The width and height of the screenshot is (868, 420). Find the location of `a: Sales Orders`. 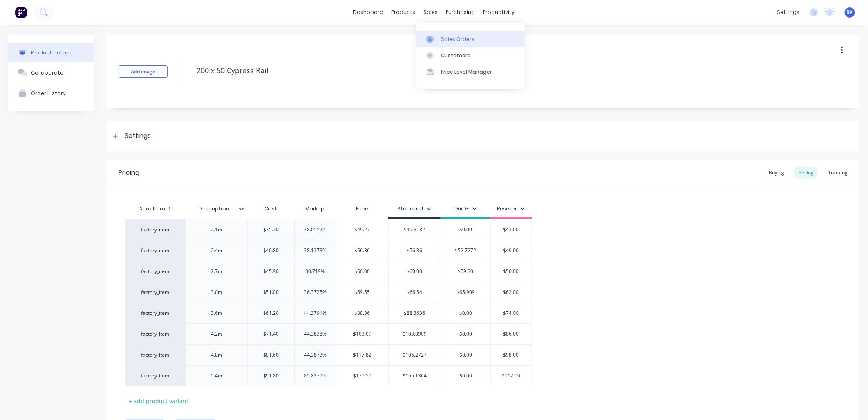

a: Sales Orders is located at coordinates (471, 39).